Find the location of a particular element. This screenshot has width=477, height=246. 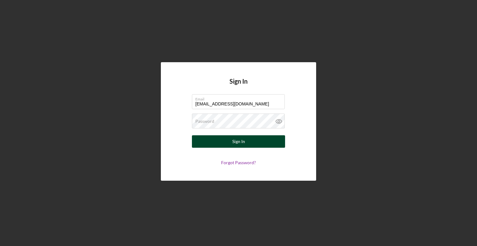

div: Sign In is located at coordinates (239, 141).